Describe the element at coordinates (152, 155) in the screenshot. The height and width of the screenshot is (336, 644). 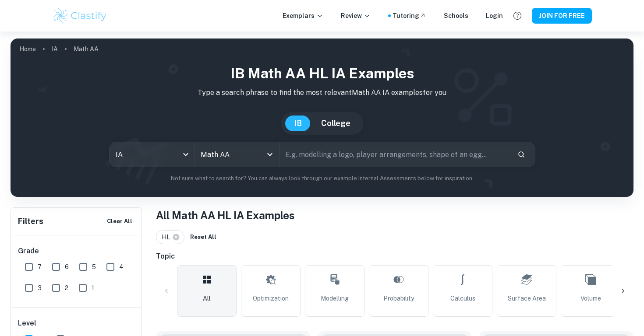
I see `div: IA` at that location.